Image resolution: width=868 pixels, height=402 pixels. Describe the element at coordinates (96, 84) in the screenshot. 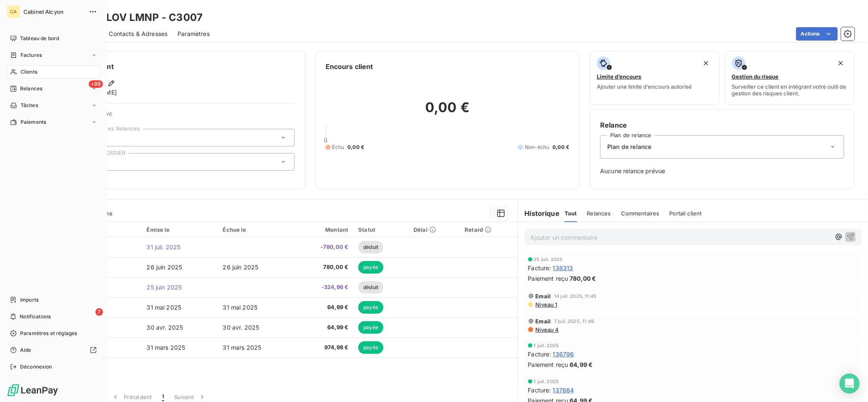

I see `span: +99` at that location.